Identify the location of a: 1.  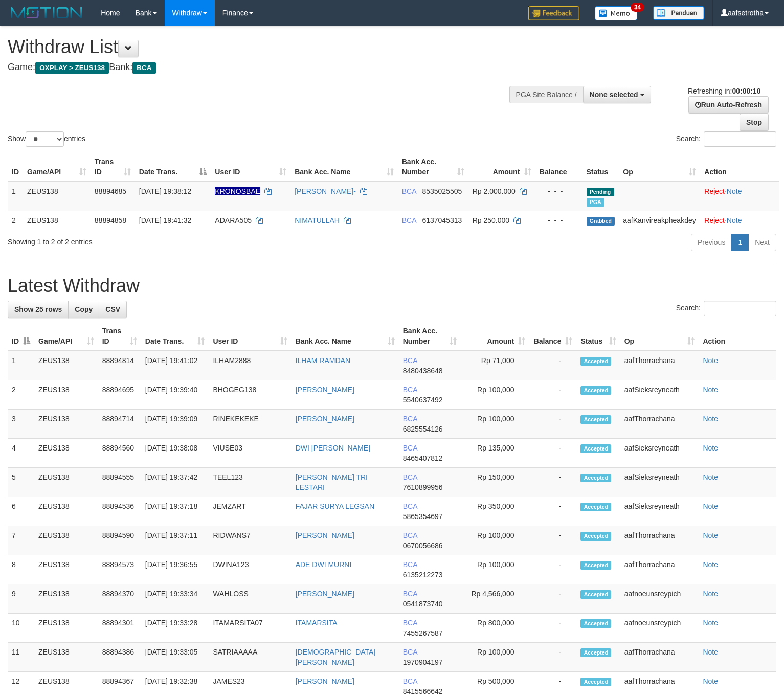
(740, 242).